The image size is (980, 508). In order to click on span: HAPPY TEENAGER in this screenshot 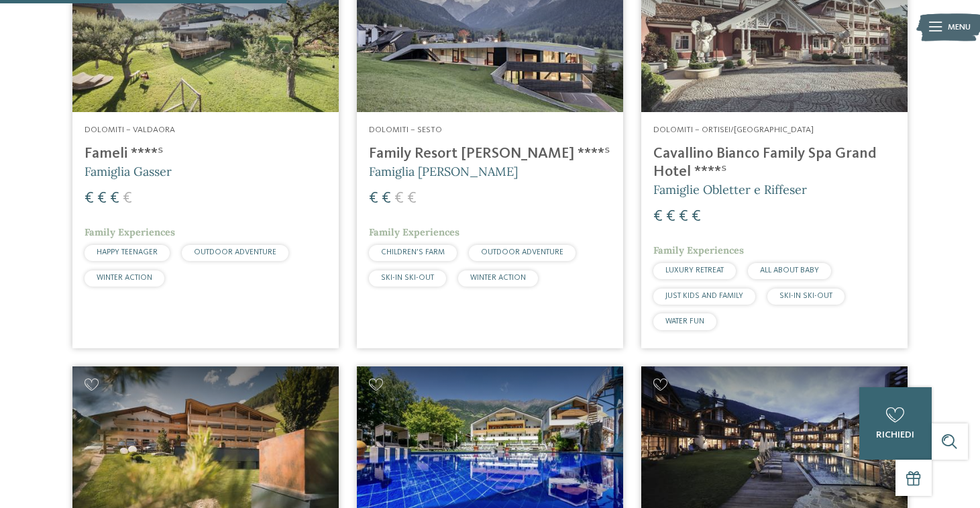, I will do `click(127, 252)`.